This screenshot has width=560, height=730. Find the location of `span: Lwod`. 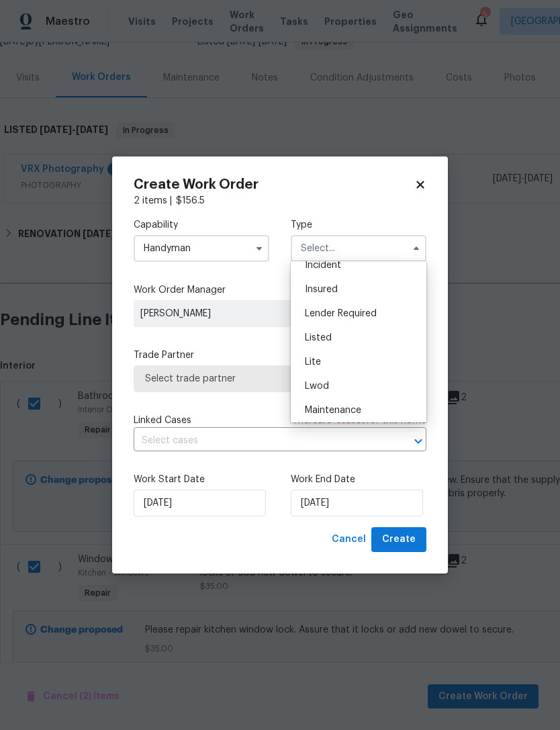

span: Lwod is located at coordinates (317, 386).